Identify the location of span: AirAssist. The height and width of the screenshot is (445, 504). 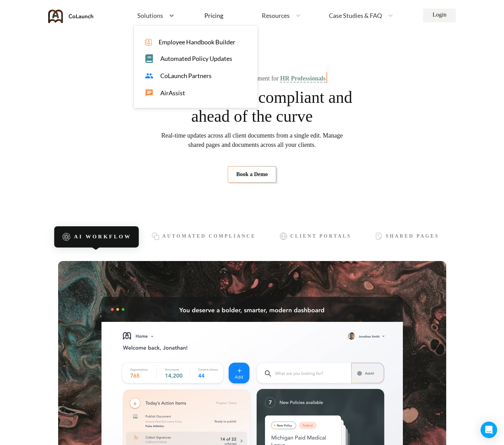
(173, 93).